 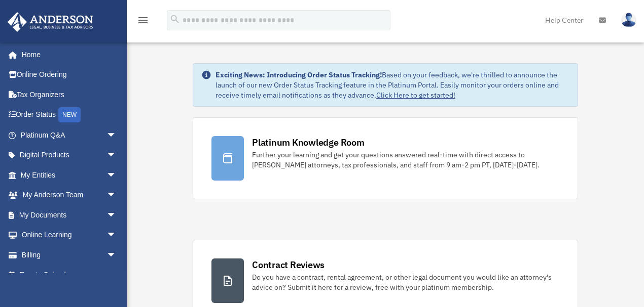 I want to click on div: Further your learning and get your questions answered real-time with direct access to [PERSON_NAM..., so click(x=406, y=160).